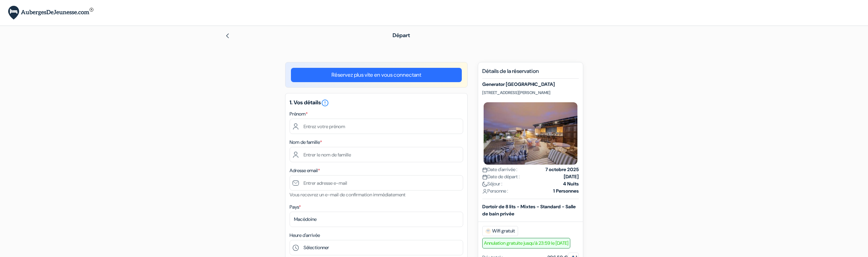  I want to click on label: Pays, so click(295, 207).